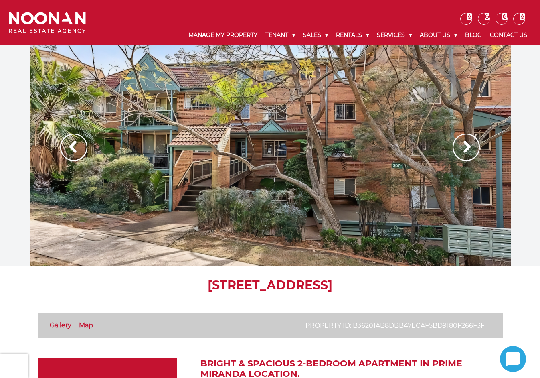 The width and height of the screenshot is (540, 378). What do you see at coordinates (352, 35) in the screenshot?
I see `a: Rentals` at bounding box center [352, 35].